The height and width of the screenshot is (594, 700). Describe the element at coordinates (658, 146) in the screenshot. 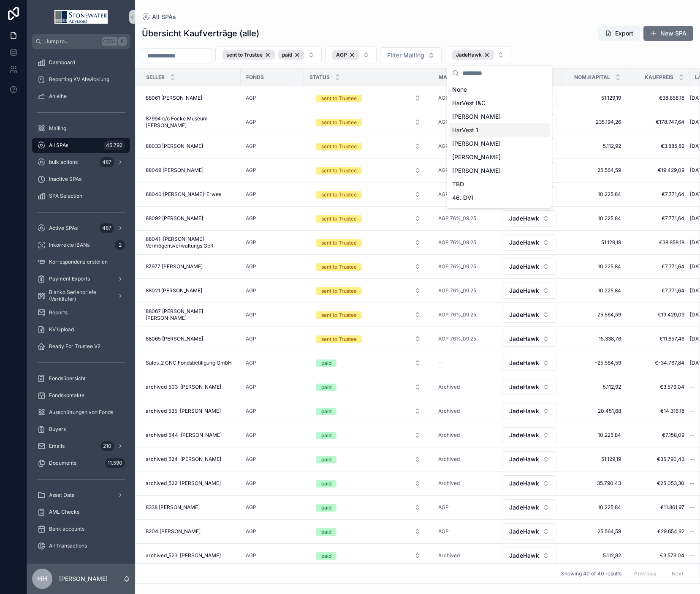

I see `a: €3.885,82` at that location.